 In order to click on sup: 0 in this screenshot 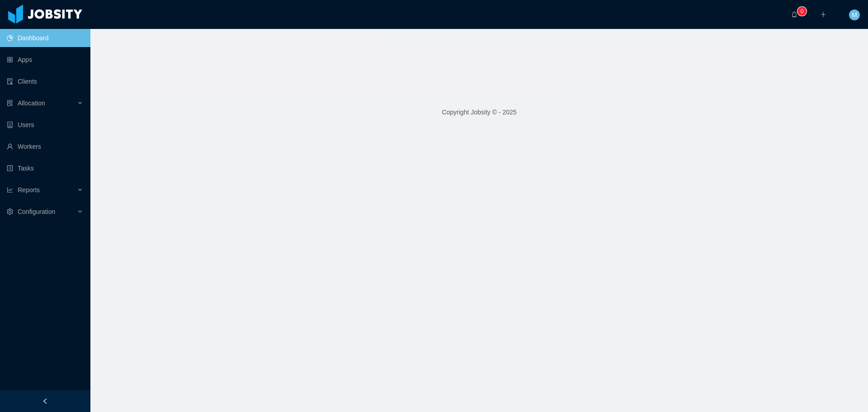, I will do `click(802, 11)`.